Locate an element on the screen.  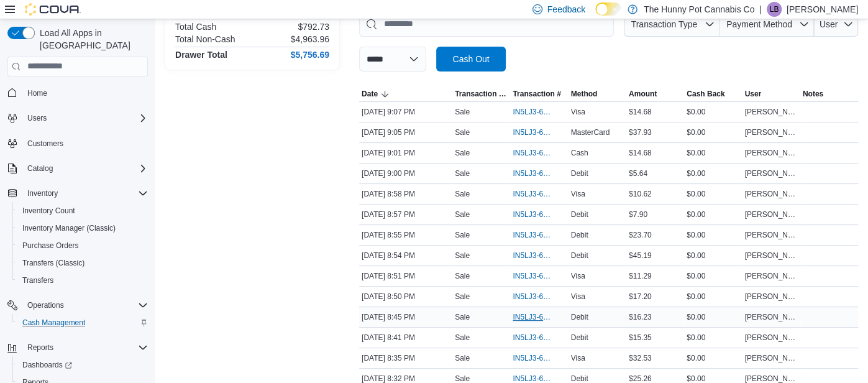
span: Transfers is located at coordinates (82, 280).